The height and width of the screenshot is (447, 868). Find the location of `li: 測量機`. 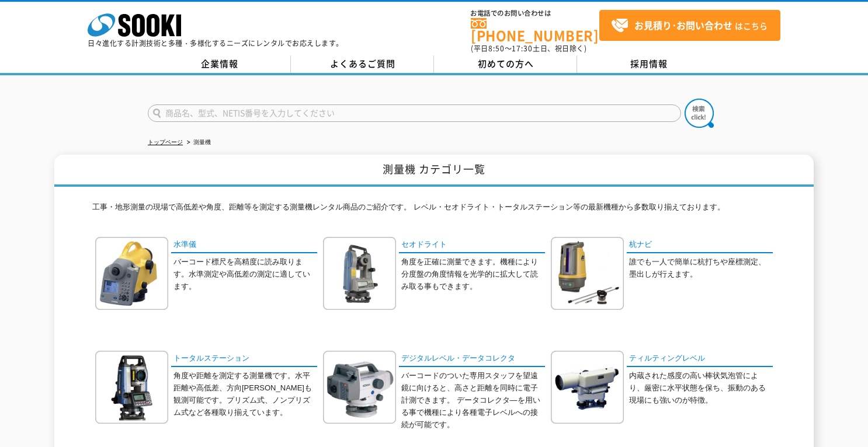

li: 測量機 is located at coordinates (197, 142).